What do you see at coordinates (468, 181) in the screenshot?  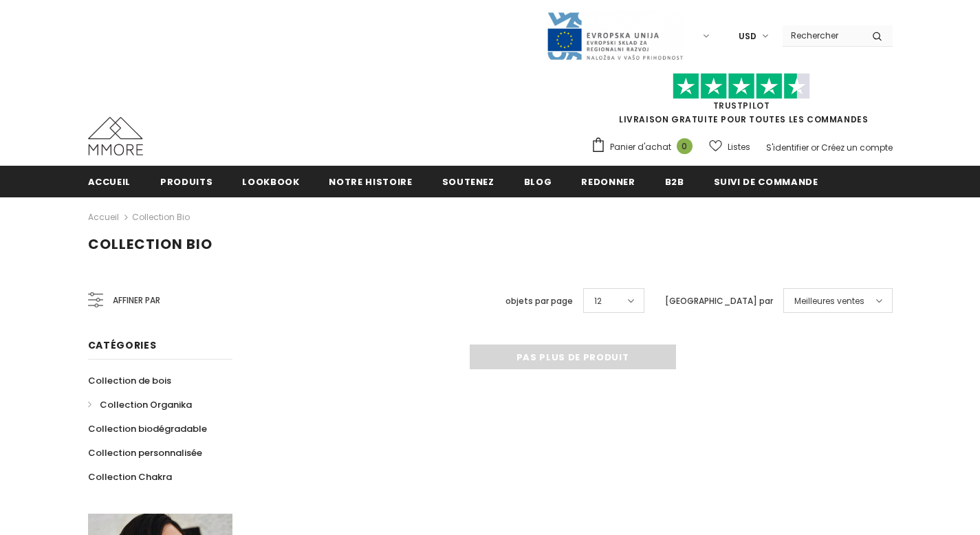 I see `a: soutenez` at bounding box center [468, 181].